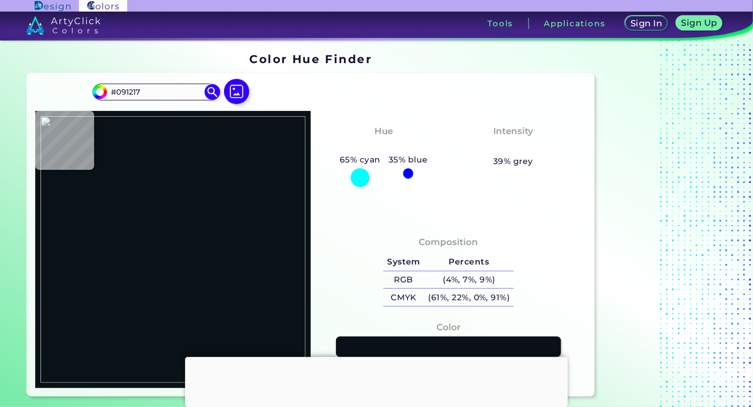  I want to click on h5: System, so click(404, 262).